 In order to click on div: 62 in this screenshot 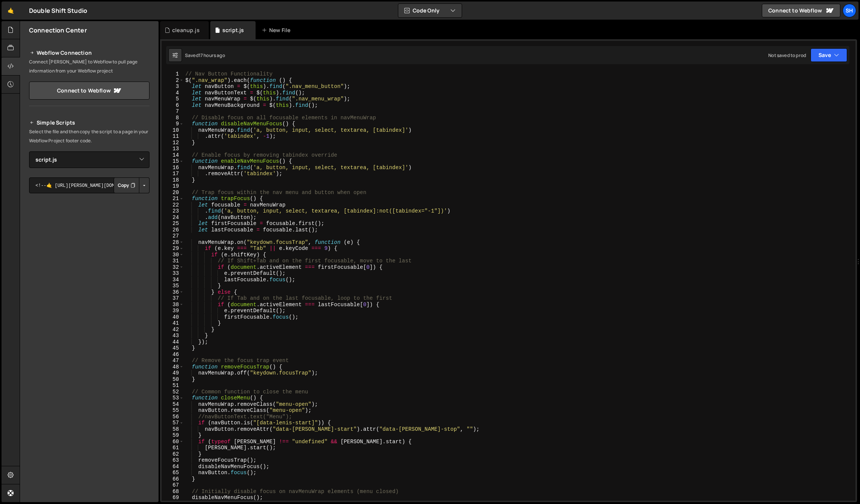, I will do `click(173, 454)`.